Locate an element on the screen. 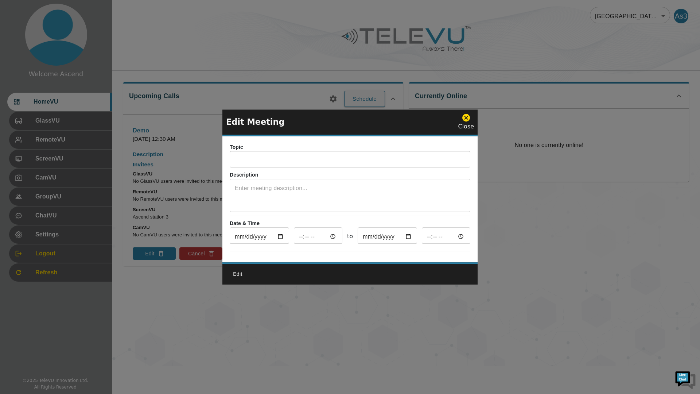 This screenshot has height=394, width=700. textarea: Type your message and hit 'Enter' is located at coordinates (71, 212).